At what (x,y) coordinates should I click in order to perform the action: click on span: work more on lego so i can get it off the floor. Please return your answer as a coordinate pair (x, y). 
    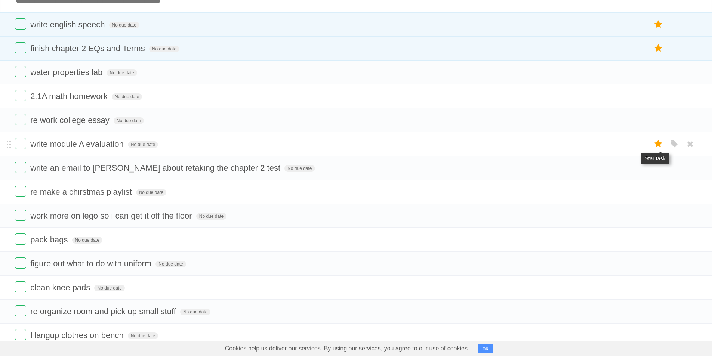
    Looking at the image, I should click on (112, 216).